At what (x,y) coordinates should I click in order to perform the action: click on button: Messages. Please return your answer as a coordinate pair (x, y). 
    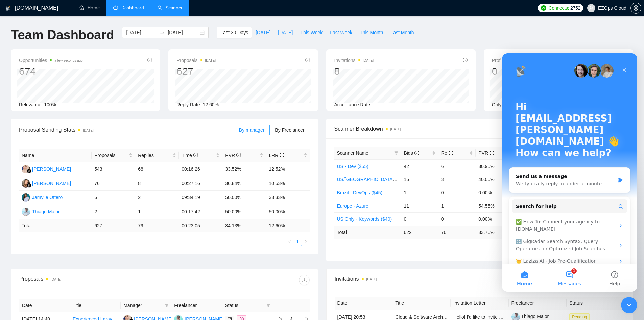
    Looking at the image, I should click on (67, 225).